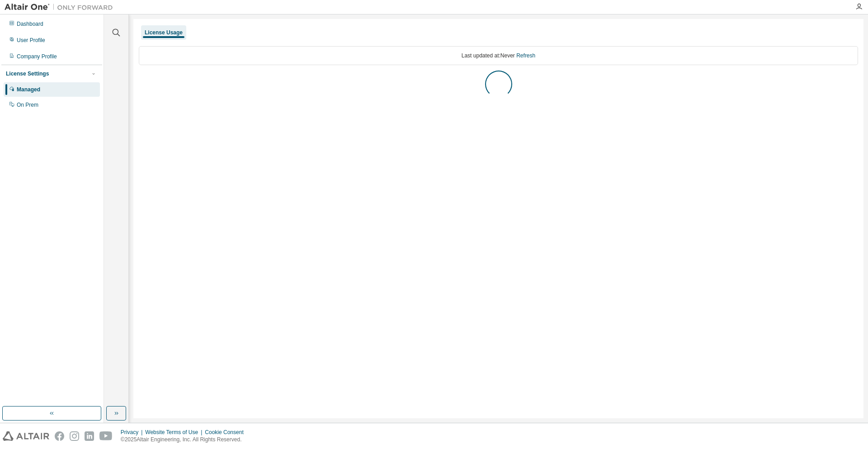 The height and width of the screenshot is (449, 868). Describe the element at coordinates (164, 33) in the screenshot. I see `div: License Usage` at that location.